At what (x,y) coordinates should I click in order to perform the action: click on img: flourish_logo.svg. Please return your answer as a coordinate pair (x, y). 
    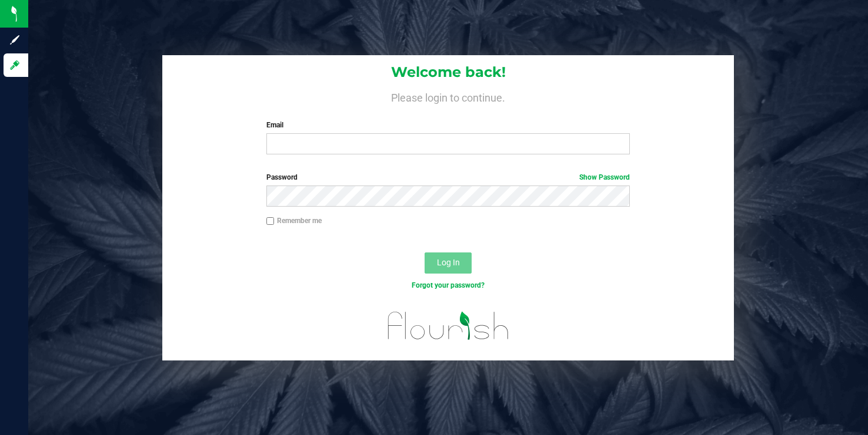
    Looking at the image, I should click on (448, 326).